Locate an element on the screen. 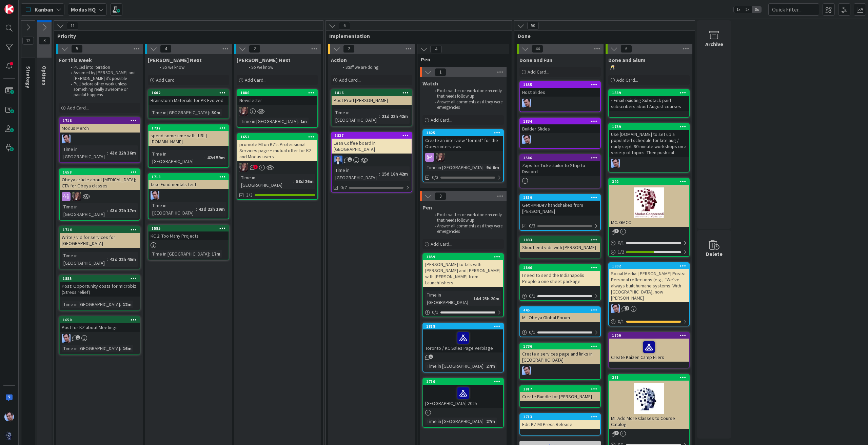  div: 1835Host Slides is located at coordinates (560, 89).